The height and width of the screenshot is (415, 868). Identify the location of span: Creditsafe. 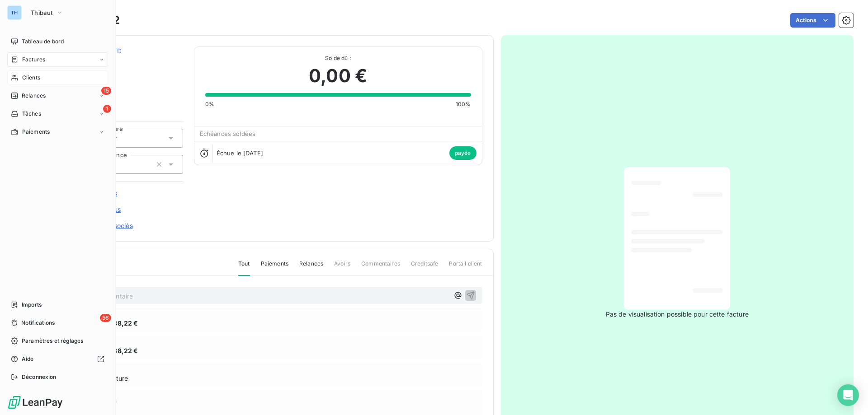
(425, 267).